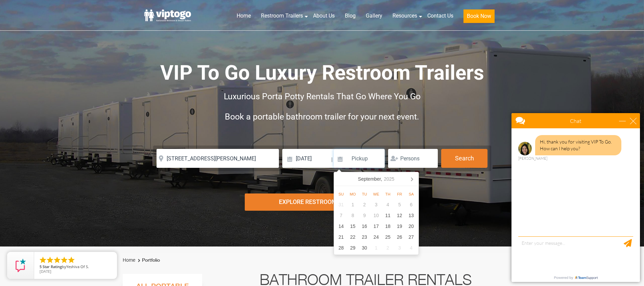  I want to click on span: by, so click(75, 267).